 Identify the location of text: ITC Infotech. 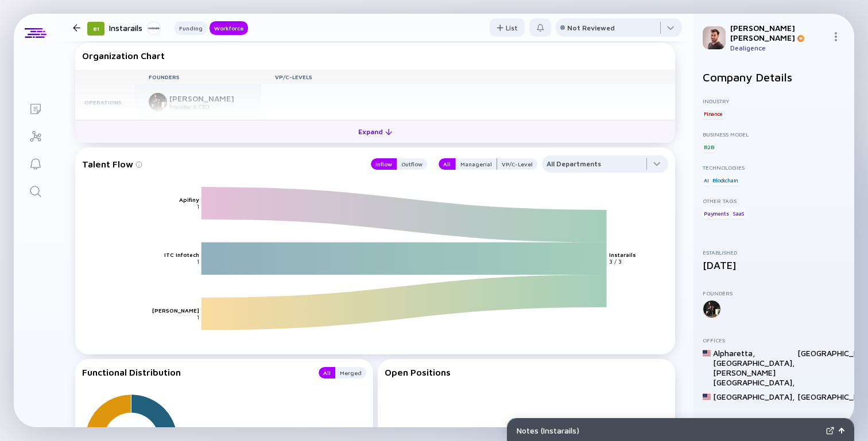
(181, 255).